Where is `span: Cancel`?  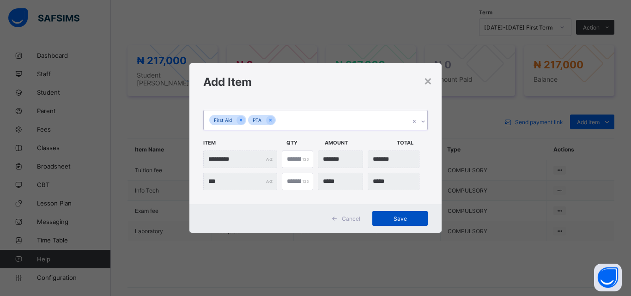
span: Cancel is located at coordinates (351, 218).